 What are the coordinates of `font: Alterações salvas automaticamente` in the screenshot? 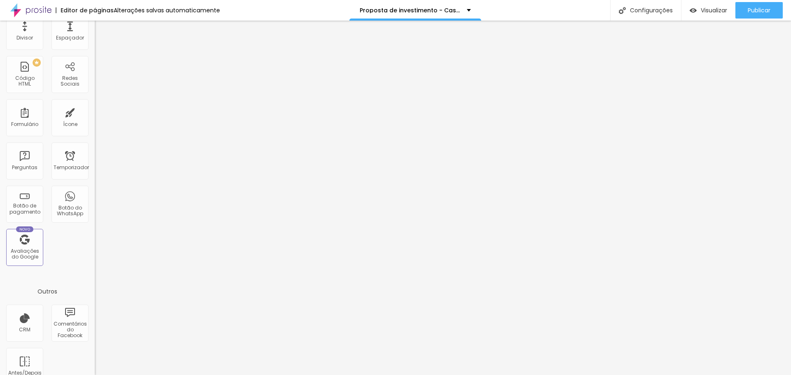 It's located at (167, 10).